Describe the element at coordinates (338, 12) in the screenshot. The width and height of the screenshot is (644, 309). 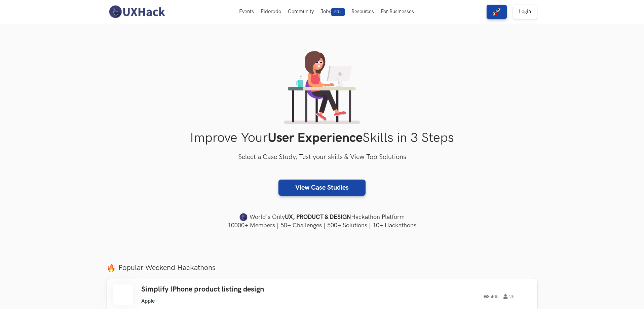
I see `span: 50+` at that location.